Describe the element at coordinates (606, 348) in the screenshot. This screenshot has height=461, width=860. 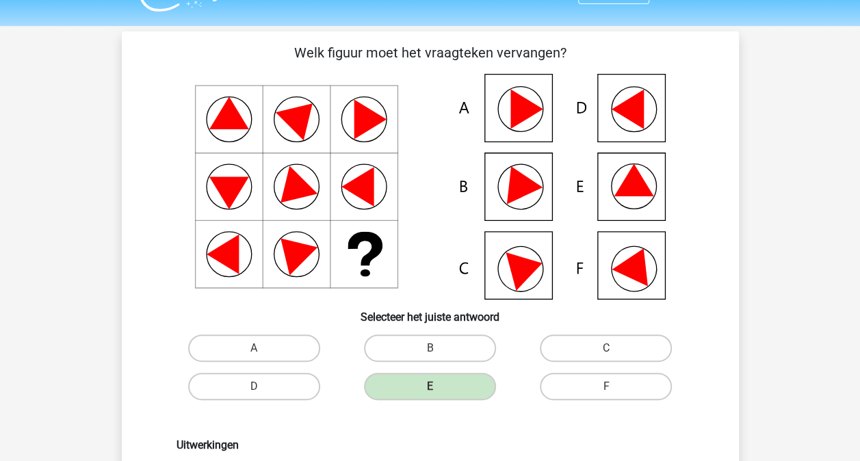
I see `label: C` at that location.